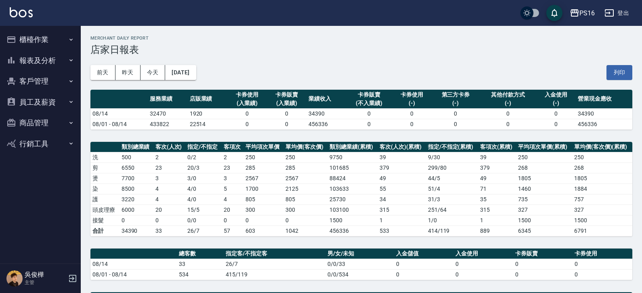  What do you see at coordinates (40, 40) in the screenshot?
I see `button: 櫃檯作業` at bounding box center [40, 40].